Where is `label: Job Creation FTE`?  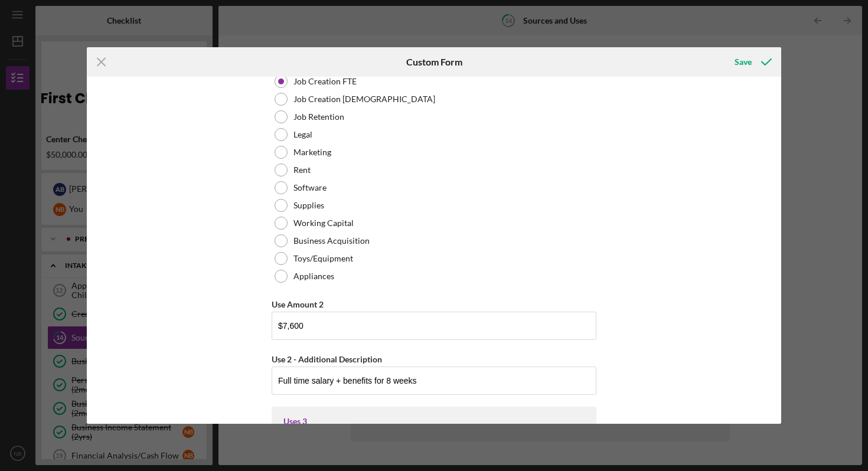
label: Job Creation FTE is located at coordinates (325, 82).